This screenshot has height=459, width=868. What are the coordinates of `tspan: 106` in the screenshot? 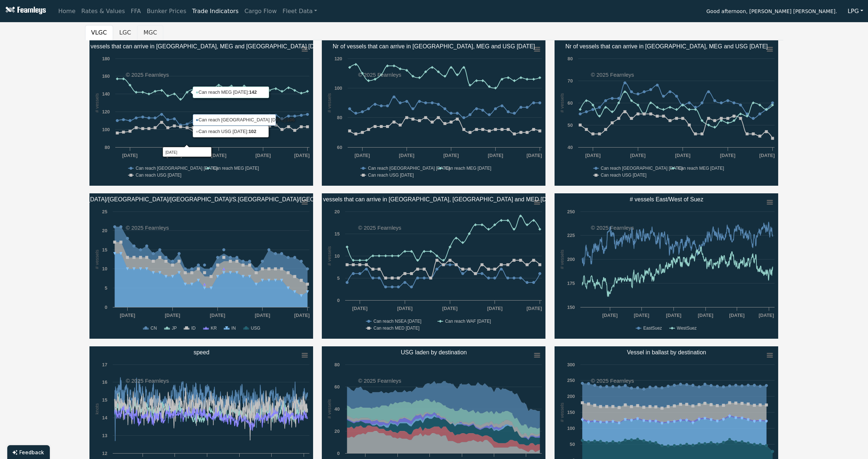 It's located at (290, 119).